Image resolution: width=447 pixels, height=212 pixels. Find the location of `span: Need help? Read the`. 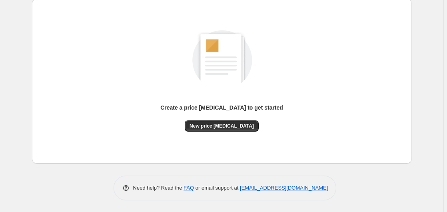

span: Need help? Read the is located at coordinates (158, 187).